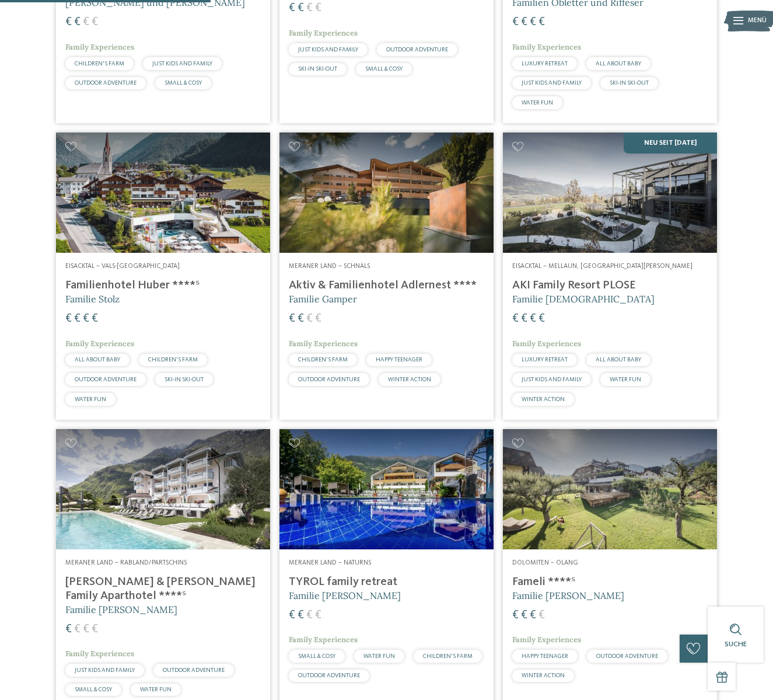 The height and width of the screenshot is (700, 773). Describe the element at coordinates (92, 298) in the screenshot. I see `span: Familie Stolz` at that location.